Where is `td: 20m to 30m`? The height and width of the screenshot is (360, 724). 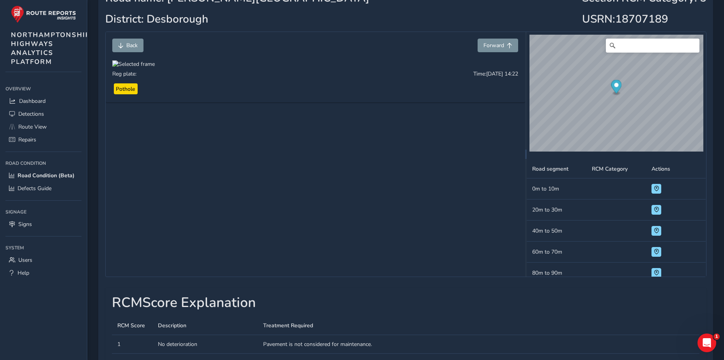 td: 20m to 30m is located at coordinates (556, 210).